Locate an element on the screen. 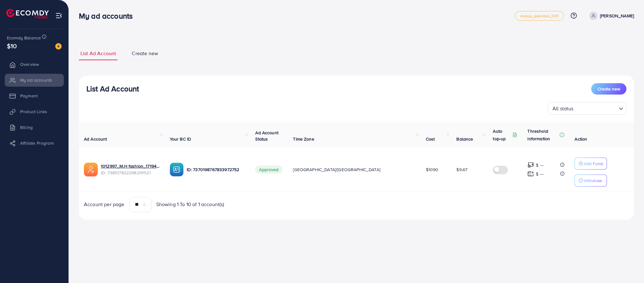  a: 1012997_M.H fashion_1719495839504 is located at coordinates (130, 166).